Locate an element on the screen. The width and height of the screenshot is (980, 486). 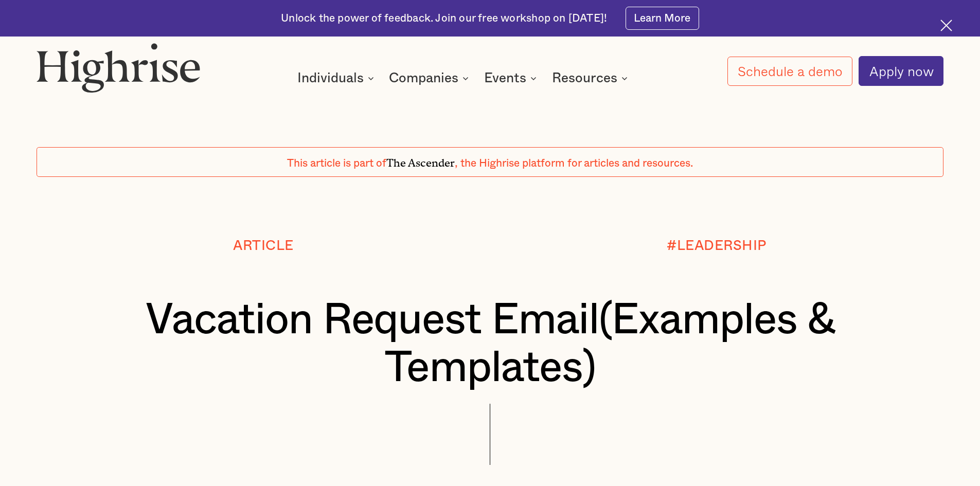
div: #LEADERSHIP is located at coordinates (716, 245).